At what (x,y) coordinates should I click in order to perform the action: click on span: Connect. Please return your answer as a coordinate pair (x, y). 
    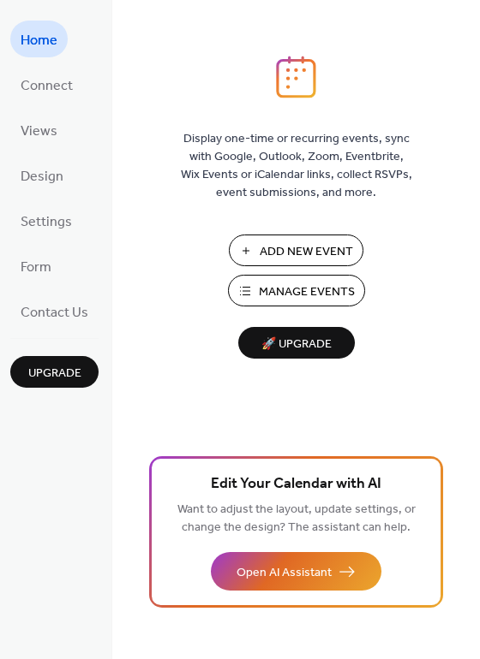
    Looking at the image, I should click on (46, 86).